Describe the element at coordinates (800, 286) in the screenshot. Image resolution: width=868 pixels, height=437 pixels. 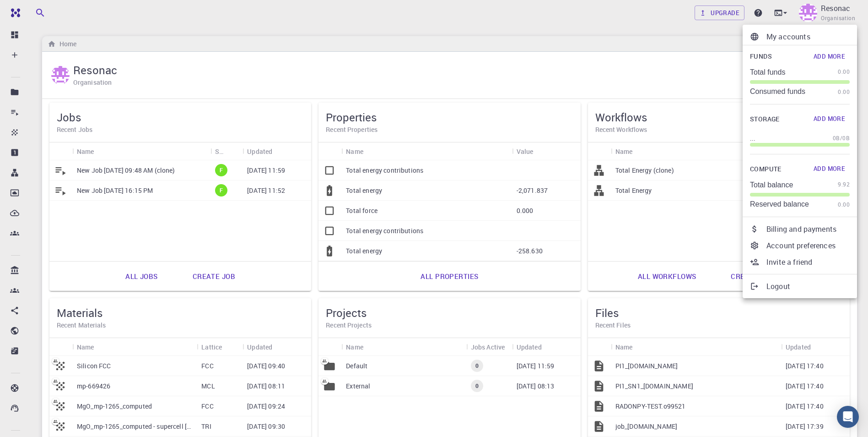
I see `a: Logout` at that location.